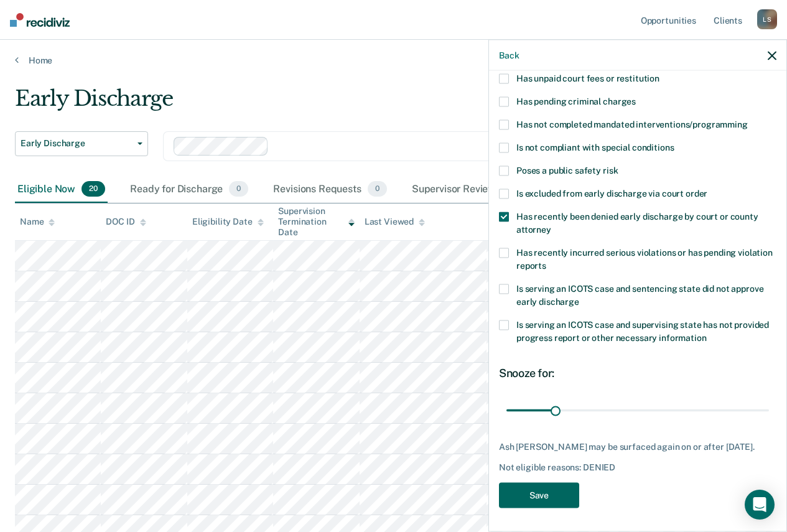  What do you see at coordinates (77, 143) in the screenshot?
I see `span: Early Discharge` at bounding box center [77, 143].